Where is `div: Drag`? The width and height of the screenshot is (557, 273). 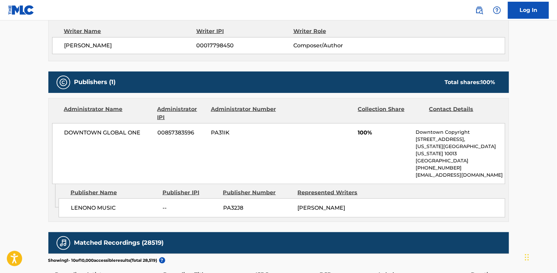 div: Drag is located at coordinates (527, 258).